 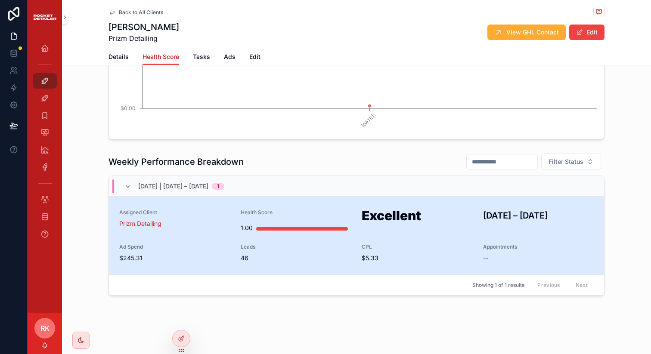 What do you see at coordinates (571, 162) in the screenshot?
I see `button: Select Button` at bounding box center [571, 162].